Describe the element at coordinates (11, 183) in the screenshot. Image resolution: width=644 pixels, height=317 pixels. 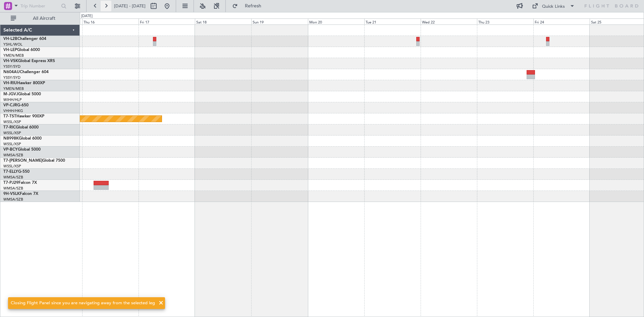
I see `span: T7-PJ29` at that location.